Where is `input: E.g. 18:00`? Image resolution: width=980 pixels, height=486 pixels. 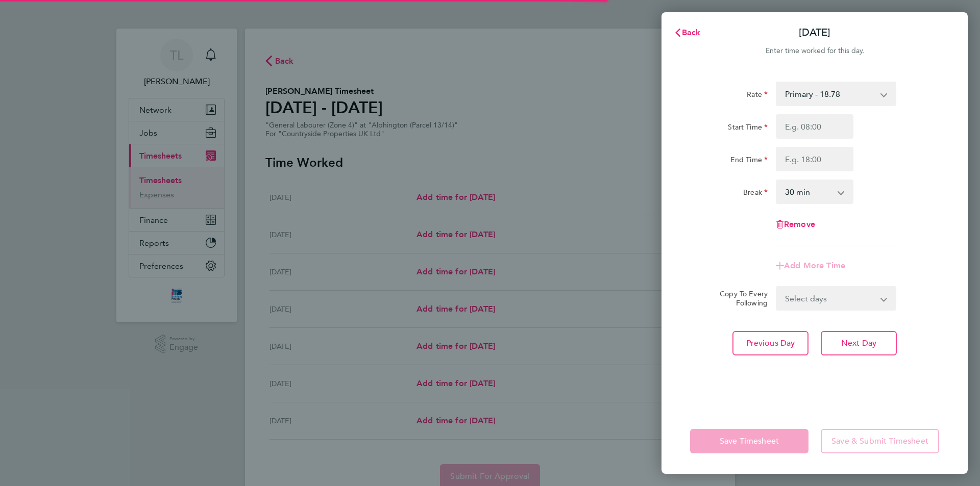
input: E.g. 18:00 is located at coordinates (814, 159).